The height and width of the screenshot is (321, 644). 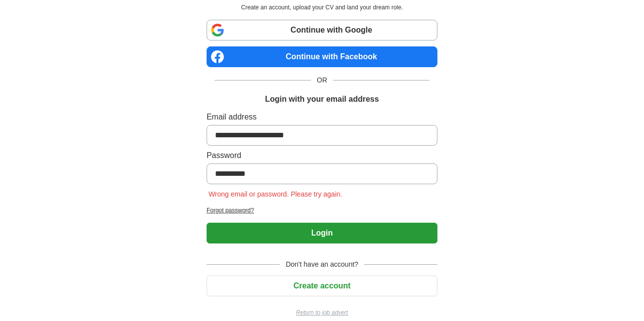 What do you see at coordinates (322, 99) in the screenshot?
I see `h1: Login with your email address` at bounding box center [322, 99].